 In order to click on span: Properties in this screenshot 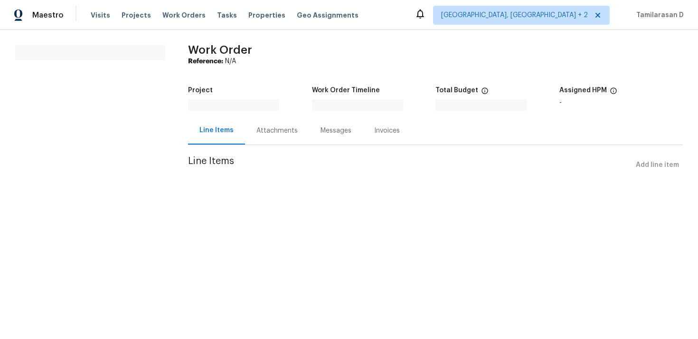, I will do `click(267, 15)`.